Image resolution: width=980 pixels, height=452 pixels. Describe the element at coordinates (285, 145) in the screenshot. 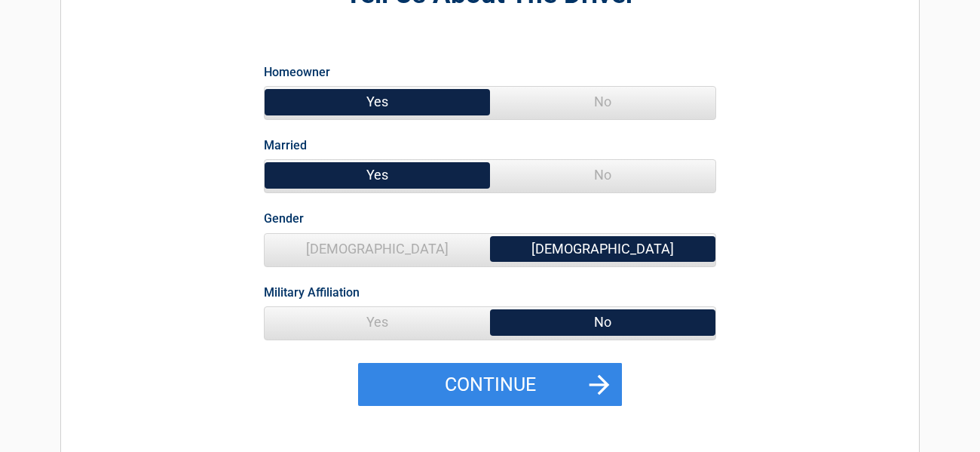

I see `label: Married` at that location.